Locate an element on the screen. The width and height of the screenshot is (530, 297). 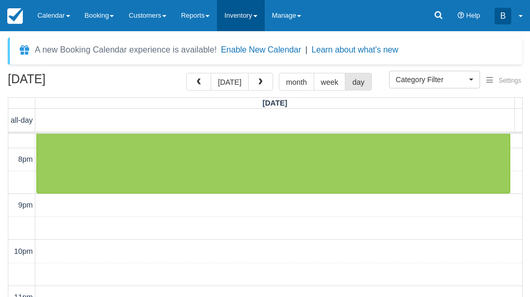
span: Category Filter is located at coordinates (431, 80).